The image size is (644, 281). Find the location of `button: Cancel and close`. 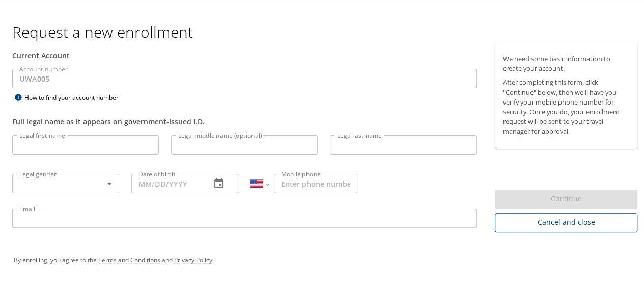

button: Cancel and close is located at coordinates (566, 221).